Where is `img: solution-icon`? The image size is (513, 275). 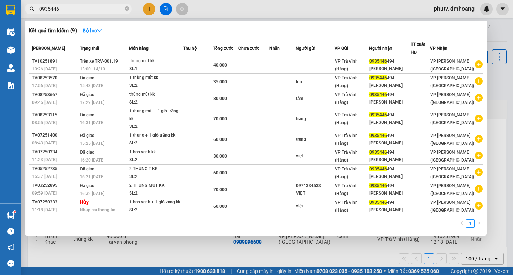 img: solution-icon is located at coordinates (11, 85).